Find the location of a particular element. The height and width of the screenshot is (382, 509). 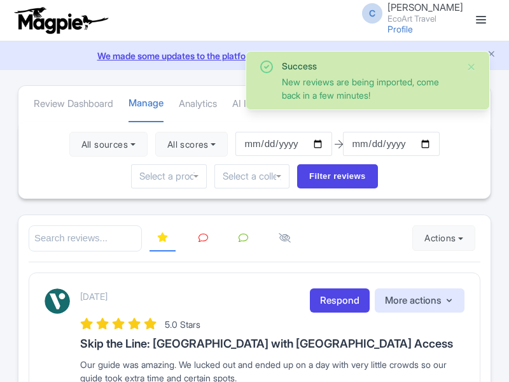

button: All scores is located at coordinates (192, 144).